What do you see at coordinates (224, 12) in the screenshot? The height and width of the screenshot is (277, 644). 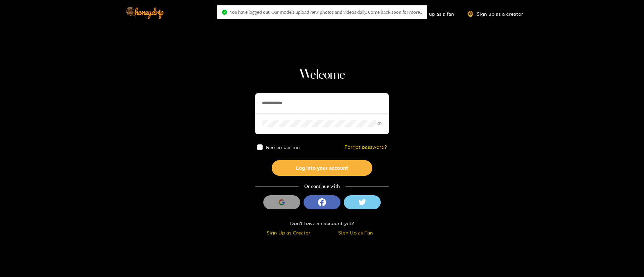 I see `span: check-circle` at bounding box center [224, 12].